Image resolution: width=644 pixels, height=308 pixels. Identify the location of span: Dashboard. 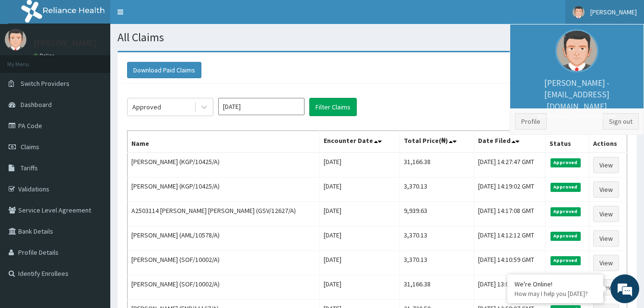
(36, 104).